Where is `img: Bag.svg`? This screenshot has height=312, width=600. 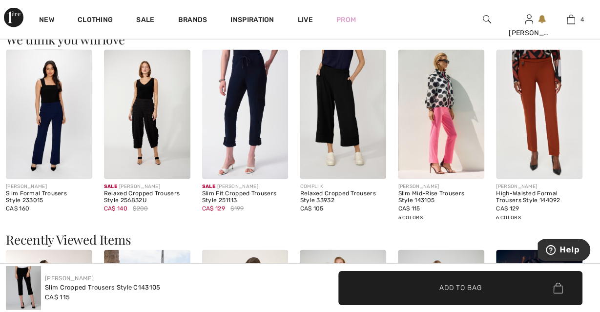
img: Bag.svg is located at coordinates (557, 288).